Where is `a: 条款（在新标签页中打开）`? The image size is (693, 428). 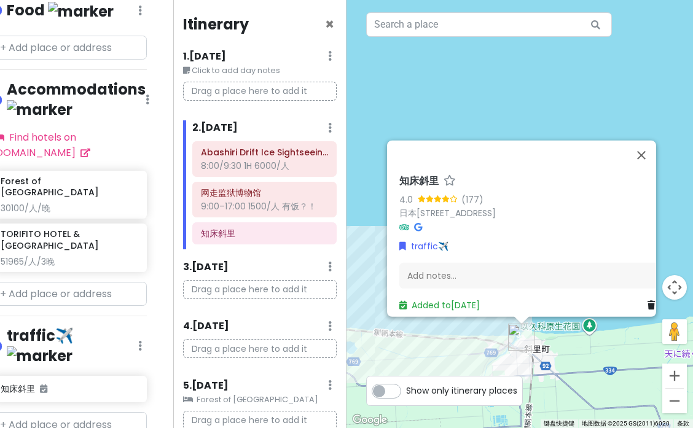
a: 条款（在新标签页中打开） is located at coordinates (683, 423).